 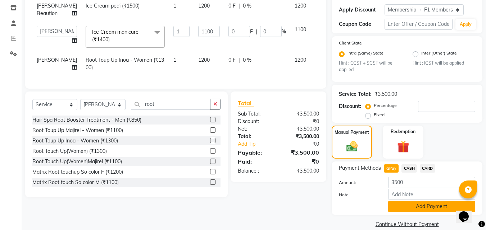 I want to click on div: Root Touch Up(Women) (₹1300), so click(x=69, y=151).